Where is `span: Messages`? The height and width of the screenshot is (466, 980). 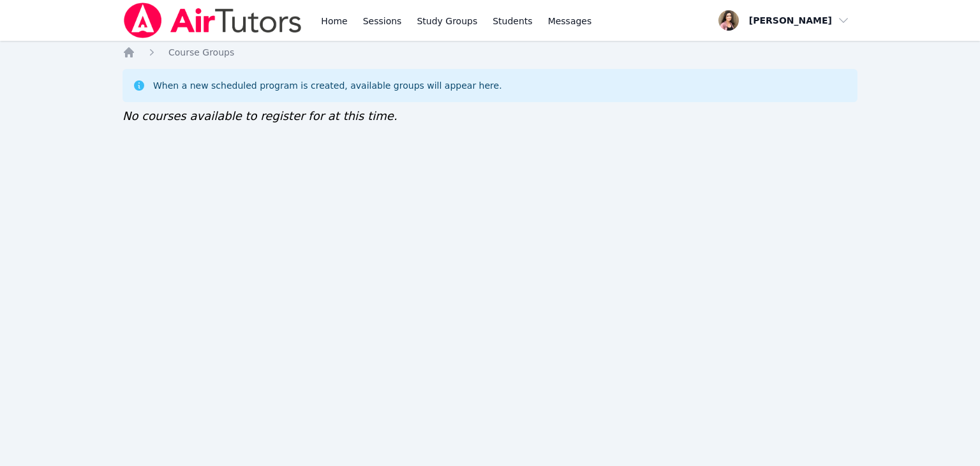
span: Messages is located at coordinates (570, 21).